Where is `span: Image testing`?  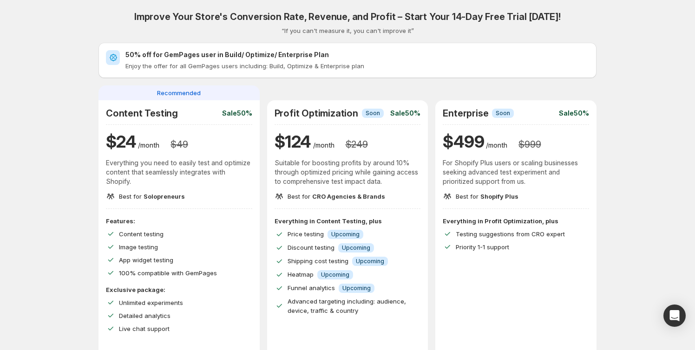 span: Image testing is located at coordinates (138, 247).